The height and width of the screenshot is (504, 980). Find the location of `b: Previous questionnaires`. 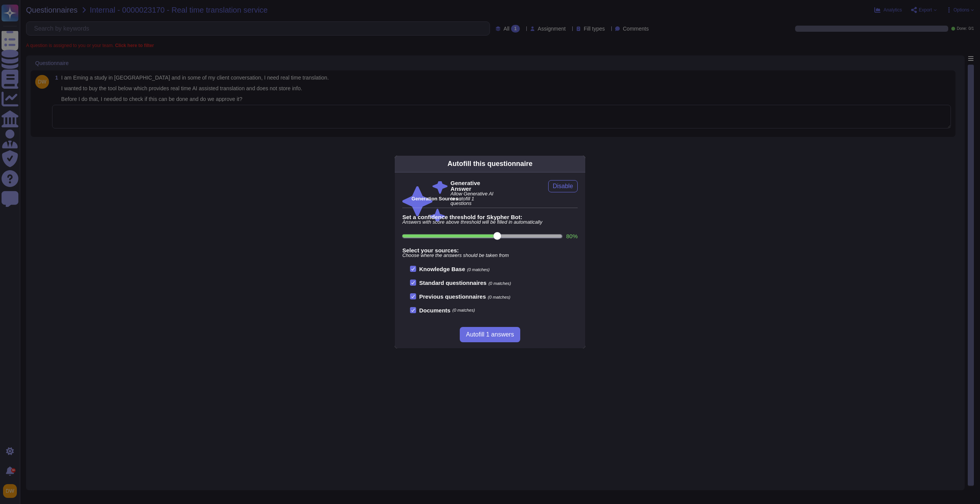

b: Previous questionnaires is located at coordinates (452, 297).